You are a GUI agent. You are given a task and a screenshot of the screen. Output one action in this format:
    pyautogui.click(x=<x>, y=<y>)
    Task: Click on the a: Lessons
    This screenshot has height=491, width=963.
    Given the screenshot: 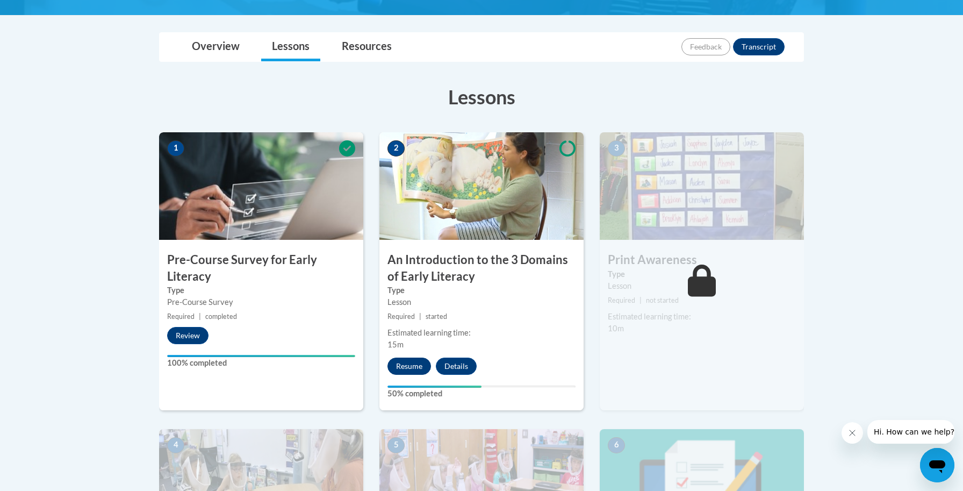 What is the action you would take?
    pyautogui.click(x=291, y=47)
    